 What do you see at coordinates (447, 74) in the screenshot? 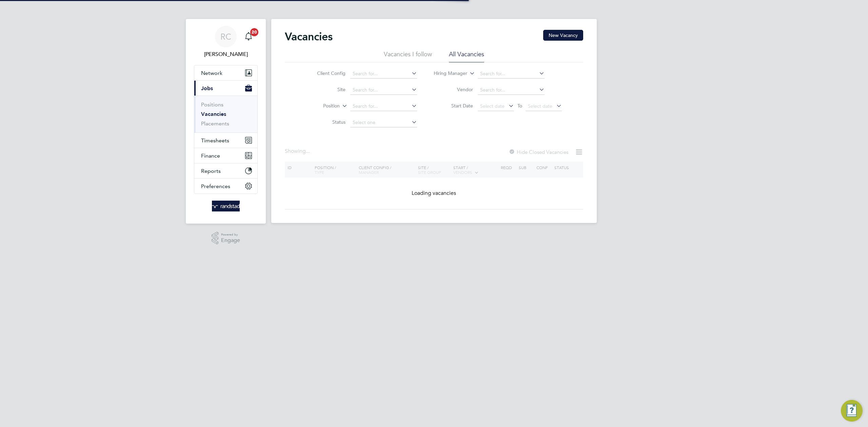
I see `label: Hiring Manager` at bounding box center [447, 74].